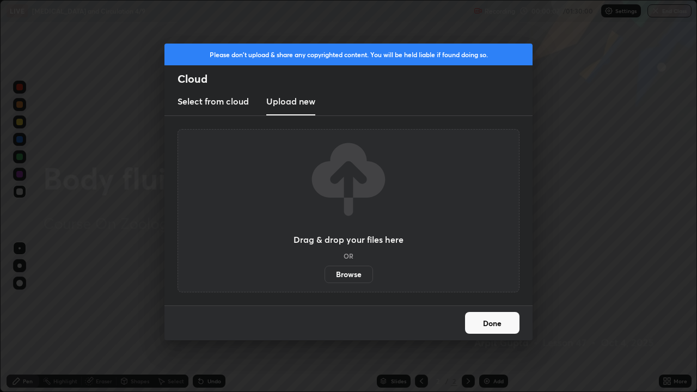 The height and width of the screenshot is (392, 697). I want to click on button: Done, so click(492, 323).